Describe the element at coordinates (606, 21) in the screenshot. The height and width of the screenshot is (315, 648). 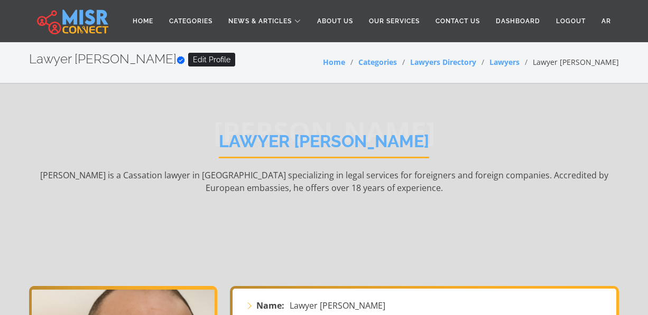
I see `a: AR` at that location.